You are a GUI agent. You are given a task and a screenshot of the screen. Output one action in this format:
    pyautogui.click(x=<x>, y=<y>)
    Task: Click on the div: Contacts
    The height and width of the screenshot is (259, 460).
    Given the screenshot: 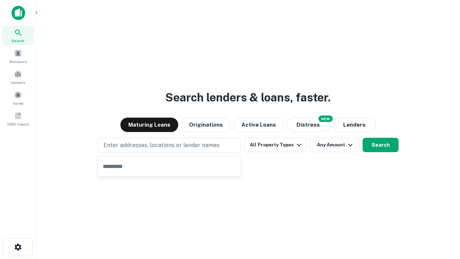 What is the action you would take?
    pyautogui.click(x=18, y=77)
    